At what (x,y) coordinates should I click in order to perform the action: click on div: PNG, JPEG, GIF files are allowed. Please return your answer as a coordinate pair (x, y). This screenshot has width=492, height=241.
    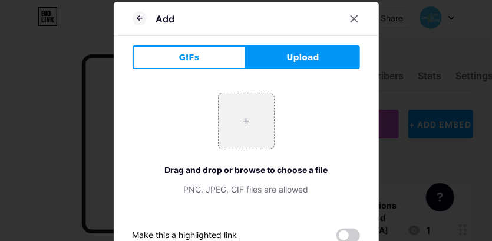
    Looking at the image, I should click on (247, 189).